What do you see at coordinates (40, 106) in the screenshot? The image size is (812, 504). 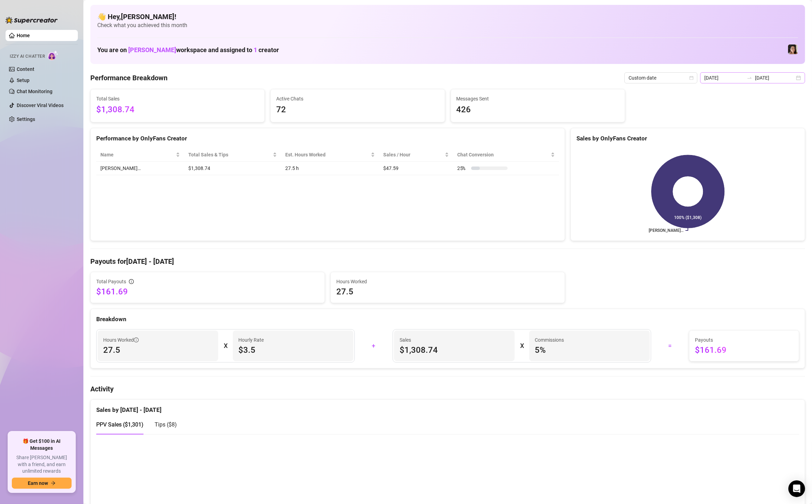 I see `a: Discover Viral Videos` at bounding box center [40, 106].